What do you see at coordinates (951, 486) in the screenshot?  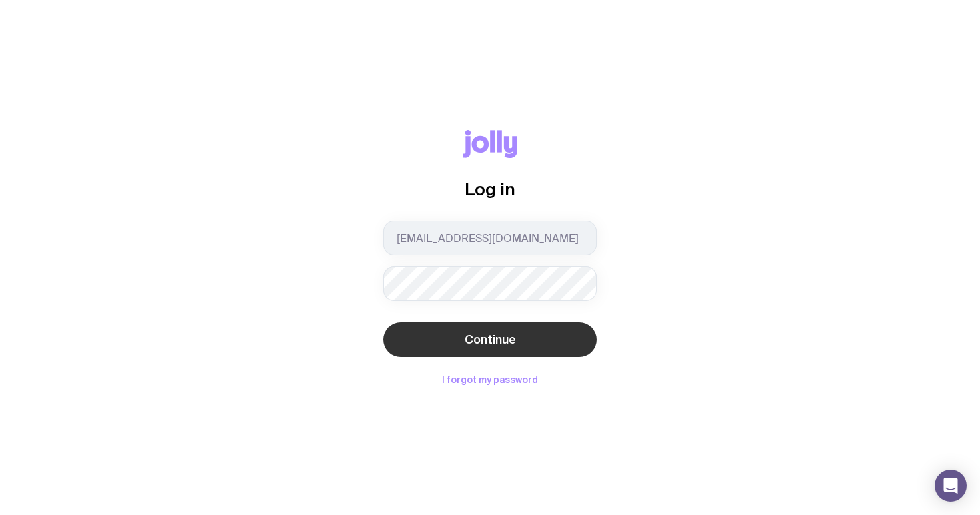 I see `div: Open Intercom Messenger` at bounding box center [951, 486].